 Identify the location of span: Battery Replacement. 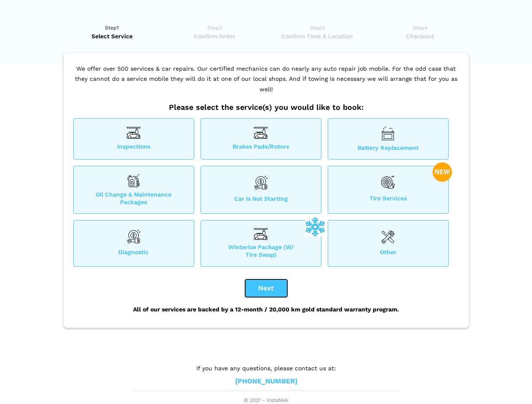
(388, 148).